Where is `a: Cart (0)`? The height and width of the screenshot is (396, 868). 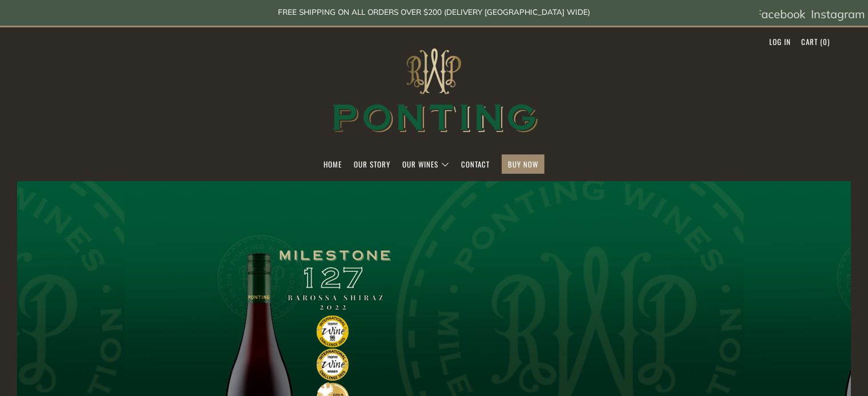
a: Cart (0) is located at coordinates (815, 41).